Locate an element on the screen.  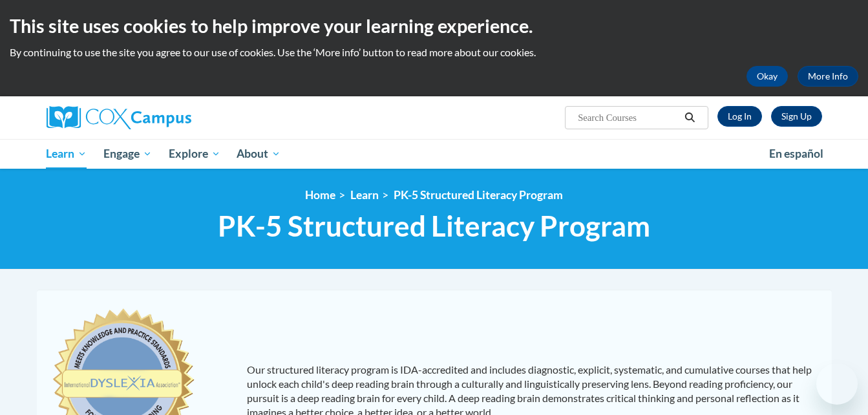
button: Search is located at coordinates (689, 118).